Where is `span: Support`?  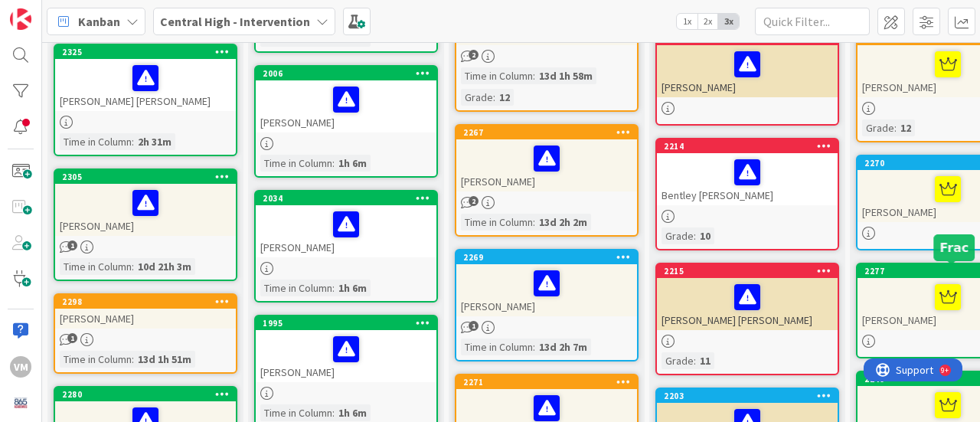
span: Support is located at coordinates (51, 12).